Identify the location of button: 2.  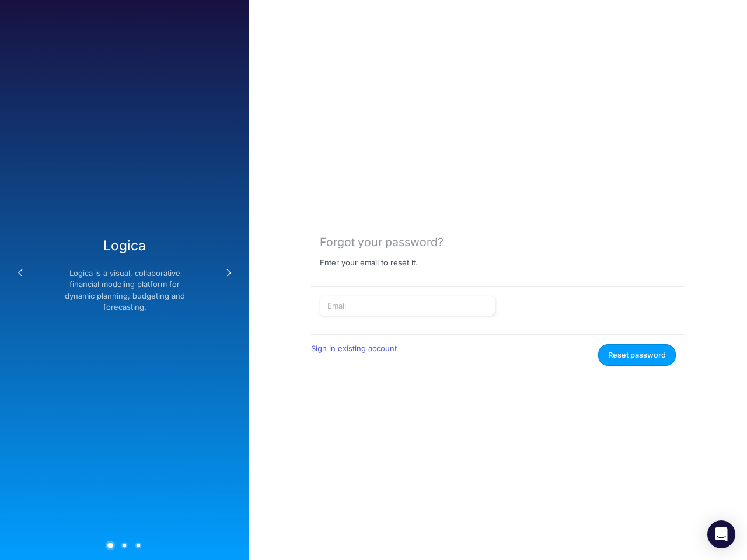
(124, 544).